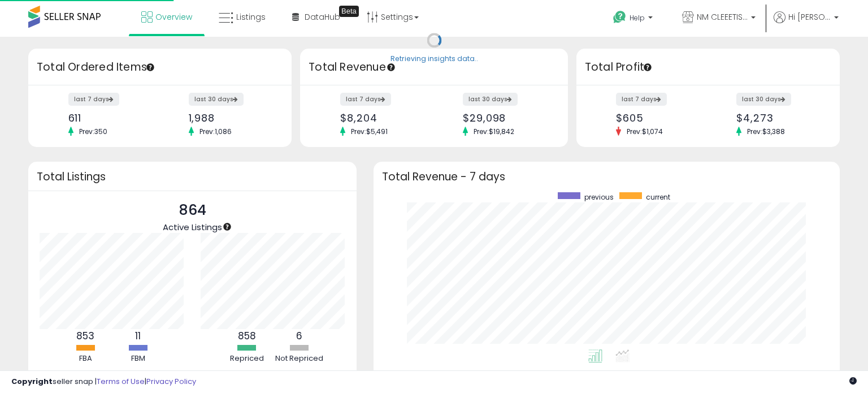  I want to click on div: $4,273, so click(778, 117).